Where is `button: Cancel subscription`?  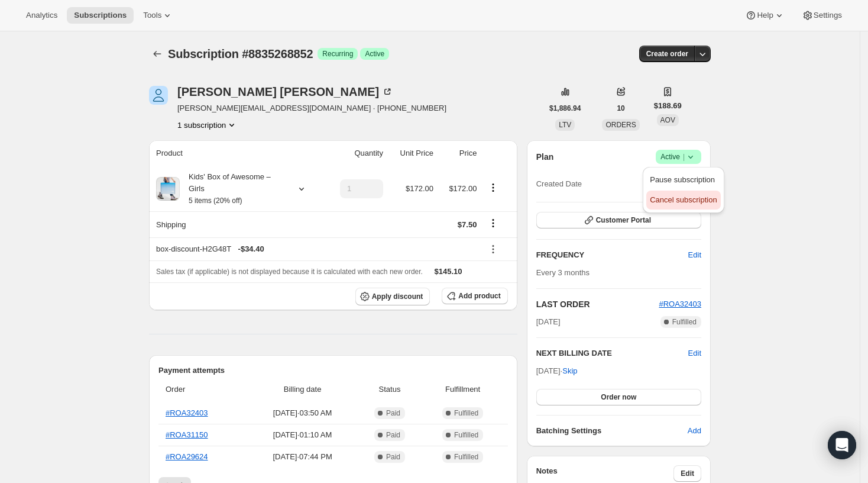 button: Cancel subscription is located at coordinates (683, 200).